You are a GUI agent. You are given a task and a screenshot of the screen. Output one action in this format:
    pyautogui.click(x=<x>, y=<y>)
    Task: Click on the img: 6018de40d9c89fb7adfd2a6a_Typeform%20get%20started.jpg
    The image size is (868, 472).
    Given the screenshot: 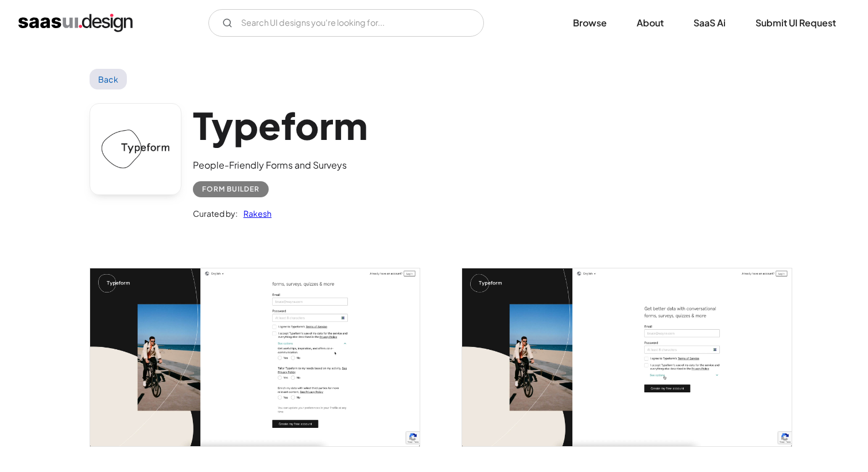 What is the action you would take?
    pyautogui.click(x=627, y=357)
    